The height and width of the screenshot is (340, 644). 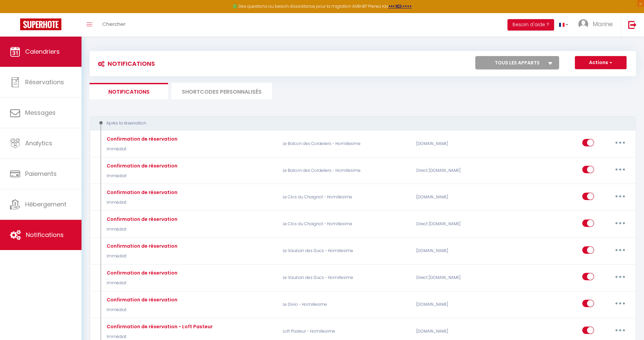 What do you see at coordinates (400, 6) in the screenshot?
I see `a: >>> ICI <<<<` at bounding box center [400, 6].